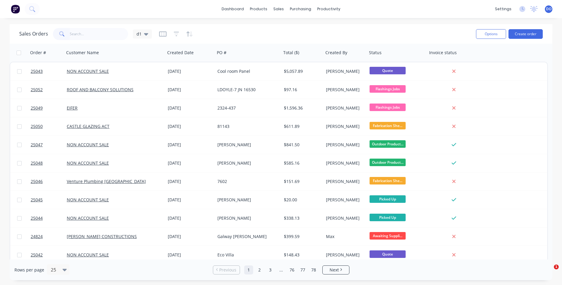 The image size is (562, 285). Describe the element at coordinates (336, 53) in the screenshot. I see `div: Created By` at that location.